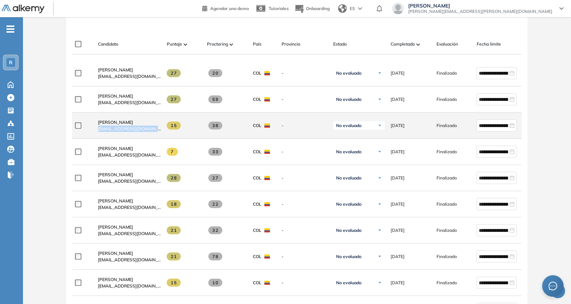  Describe the element at coordinates (215, 99) in the screenshot. I see `span: 59` at that location.